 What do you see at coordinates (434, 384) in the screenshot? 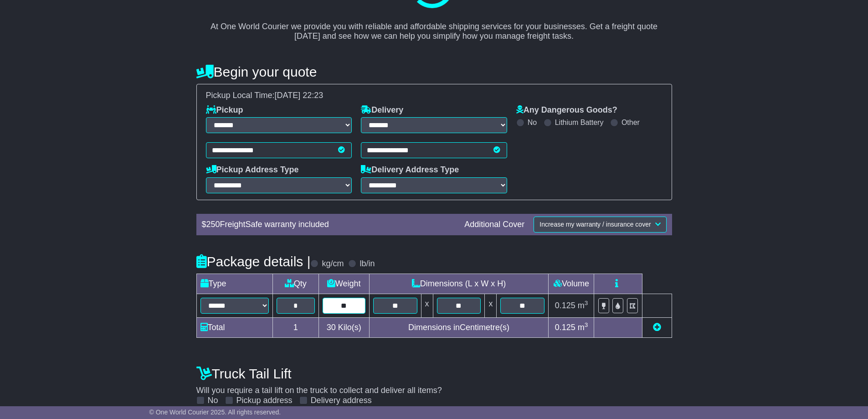
I see `div: Will you require a tail lift on the truck to collect and deliver all items?` at bounding box center [434, 384].